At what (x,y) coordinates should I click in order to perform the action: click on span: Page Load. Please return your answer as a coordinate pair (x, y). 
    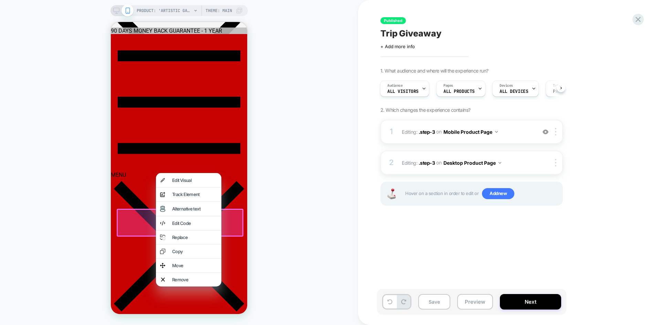
    Looking at the image, I should click on (565, 92).